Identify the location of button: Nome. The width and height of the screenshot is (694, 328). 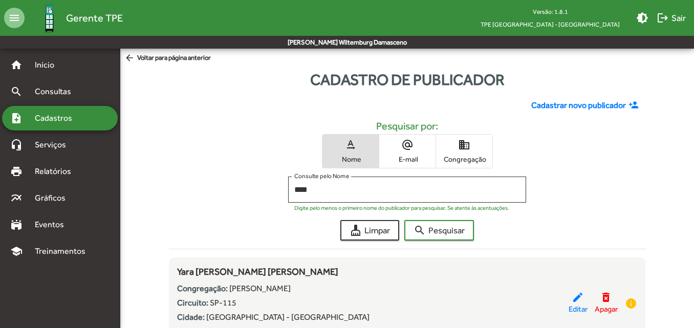
(350, 151).